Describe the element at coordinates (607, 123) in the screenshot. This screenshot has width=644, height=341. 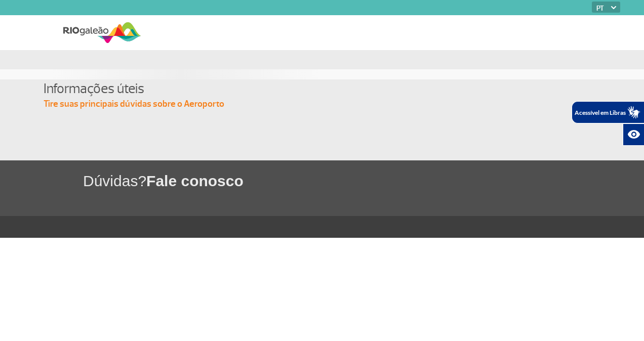
I see `div: Plugin de acessibilidade da Hand Talk.` at that location.